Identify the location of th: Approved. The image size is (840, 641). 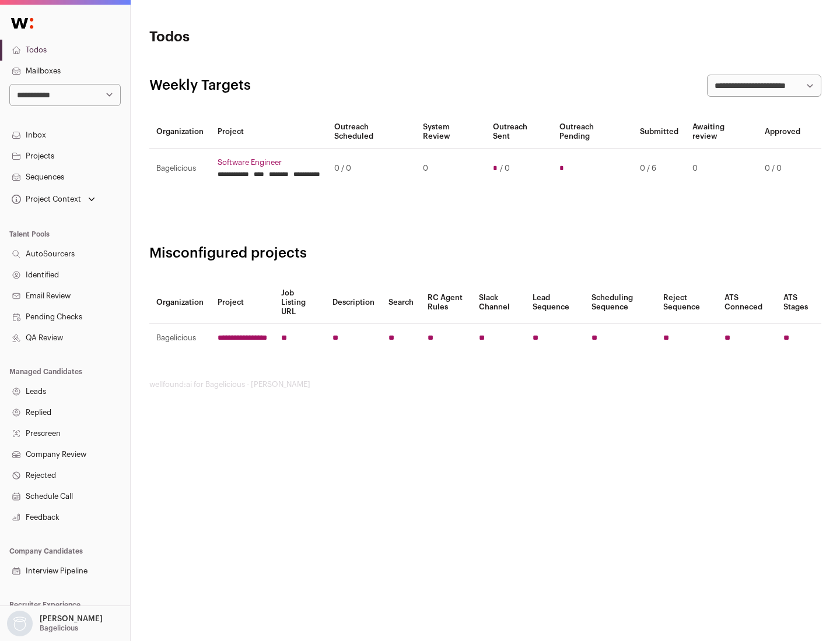
(782, 132).